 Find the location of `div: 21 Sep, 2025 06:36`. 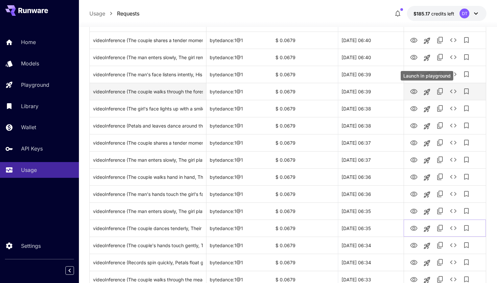

div: 21 Sep, 2025 06:36 is located at coordinates (371, 194).